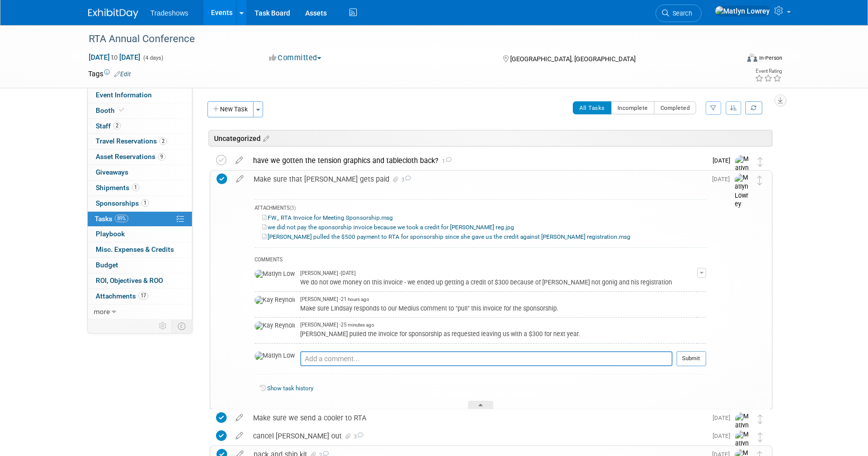 The image size is (868, 456). I want to click on a: ROI, Objectives & ROO, so click(140, 281).